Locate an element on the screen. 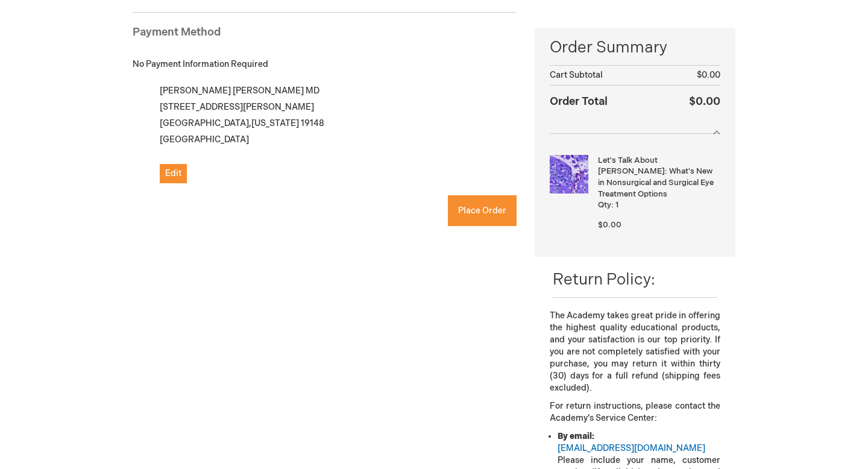  span: Place Order is located at coordinates (482, 210).